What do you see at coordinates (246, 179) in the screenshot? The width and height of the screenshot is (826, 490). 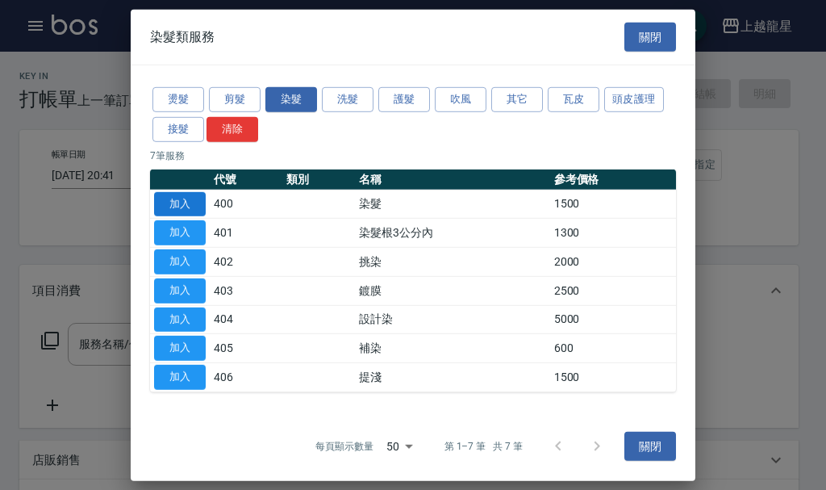 I see `th: 代號` at bounding box center [246, 179].